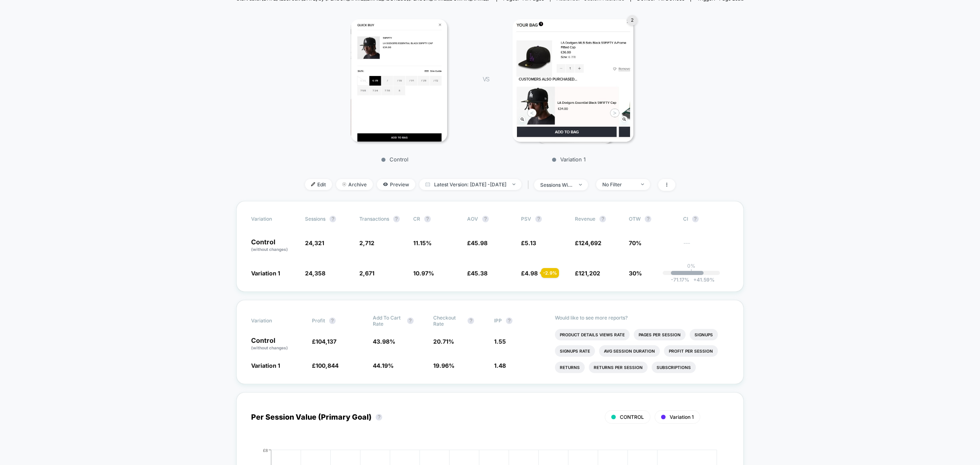  What do you see at coordinates (314, 184) in the screenshot?
I see `img: edit` at bounding box center [314, 184].